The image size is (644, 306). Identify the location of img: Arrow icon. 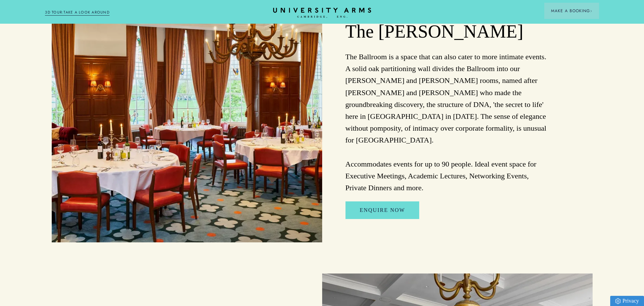
(591, 11).